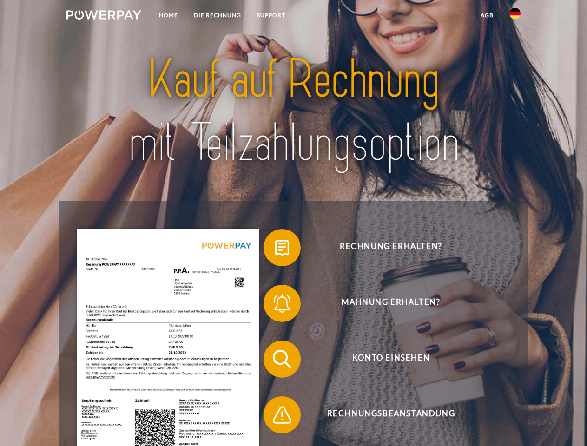 This screenshot has height=446, width=587. I want to click on span: Rechnungsbeanstandung, so click(391, 415).